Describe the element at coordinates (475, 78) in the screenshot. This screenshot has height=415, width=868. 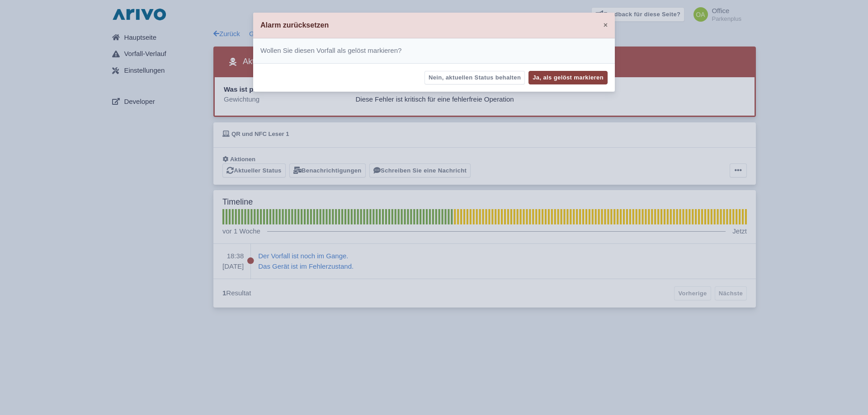
I see `a: Nein, aktuellen Status behalten` at that location.